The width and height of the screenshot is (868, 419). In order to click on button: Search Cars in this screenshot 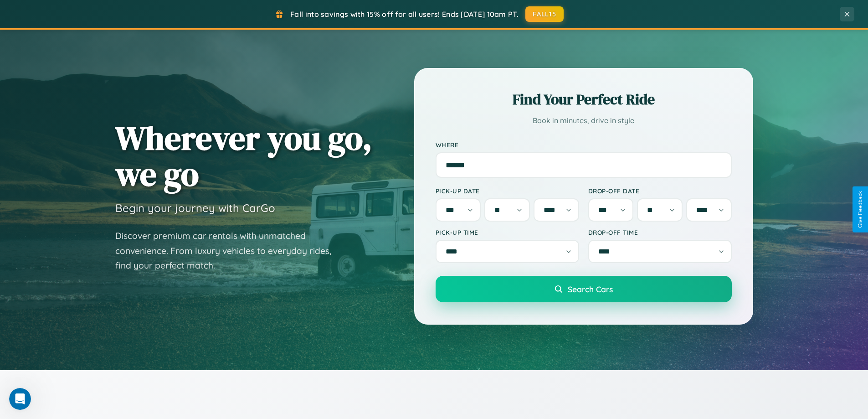, I will do `click(584, 289)`.